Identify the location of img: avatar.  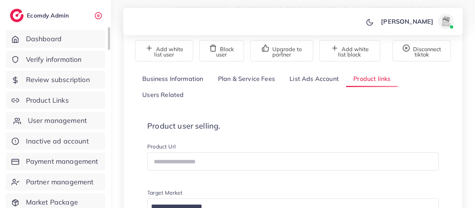
(446, 21).